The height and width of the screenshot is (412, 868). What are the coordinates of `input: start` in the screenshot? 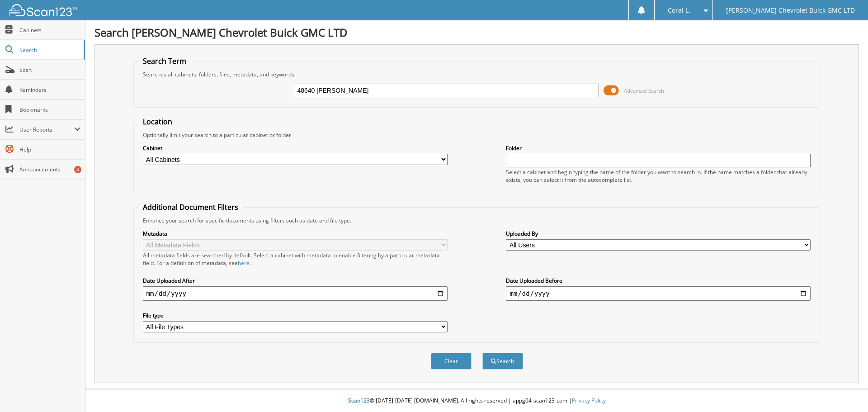 It's located at (295, 294).